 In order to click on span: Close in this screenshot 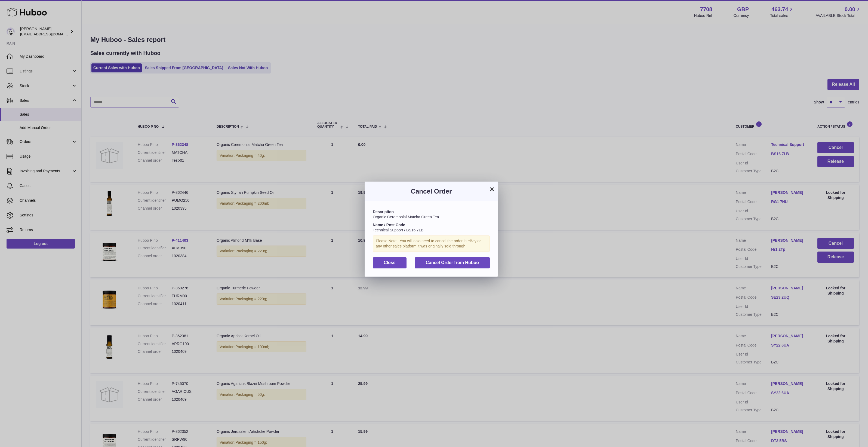, I will do `click(390, 262)`.